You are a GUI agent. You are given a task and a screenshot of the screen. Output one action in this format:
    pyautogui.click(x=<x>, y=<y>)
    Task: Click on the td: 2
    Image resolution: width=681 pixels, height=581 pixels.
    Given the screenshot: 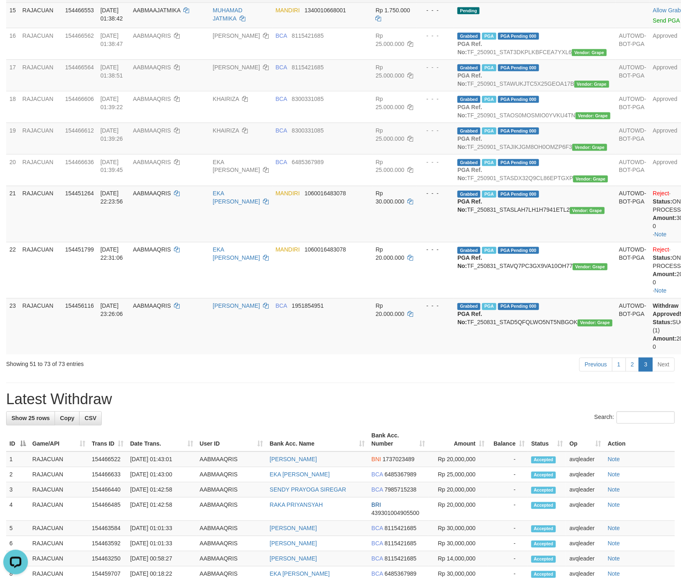 What is the action you would take?
    pyautogui.click(x=18, y=475)
    